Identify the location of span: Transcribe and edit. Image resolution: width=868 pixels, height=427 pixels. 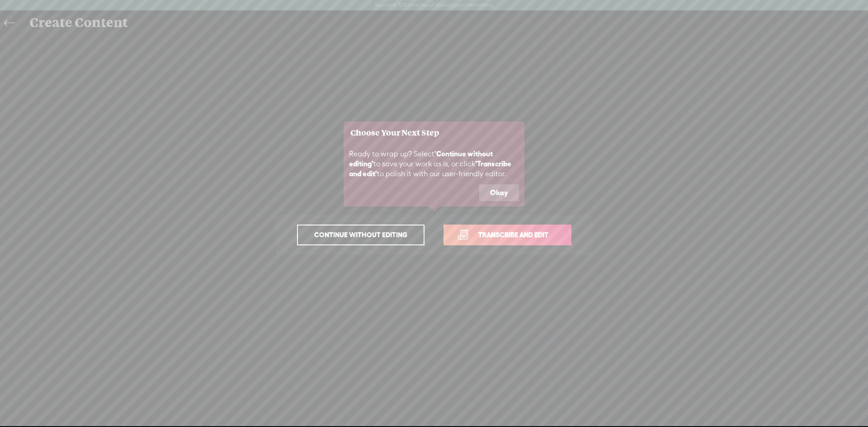
(513, 234).